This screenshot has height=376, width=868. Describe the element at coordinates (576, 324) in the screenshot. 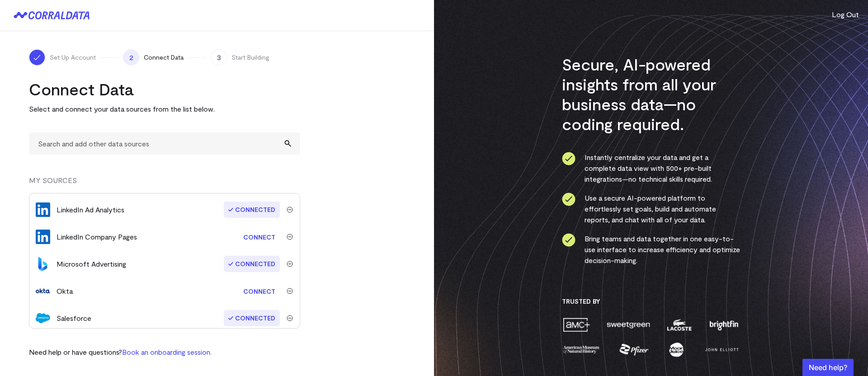

I see `img: amc-0b11a8f1.png` at that location.